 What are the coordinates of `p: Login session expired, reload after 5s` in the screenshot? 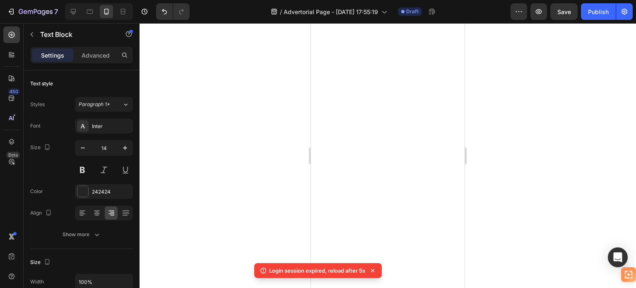 It's located at (317, 270).